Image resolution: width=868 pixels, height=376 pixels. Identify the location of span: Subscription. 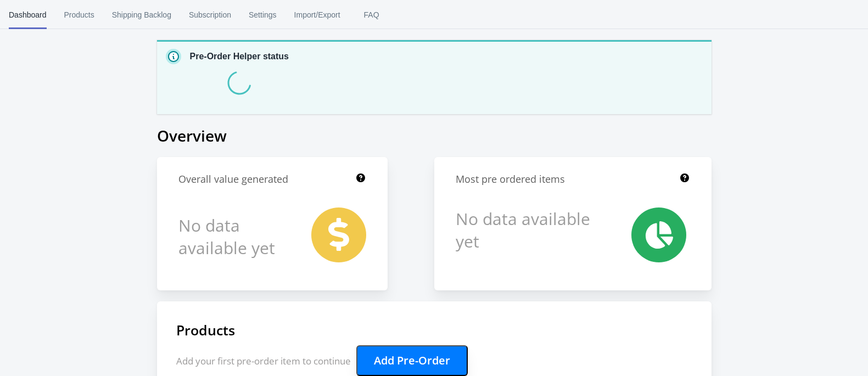
(210, 15).